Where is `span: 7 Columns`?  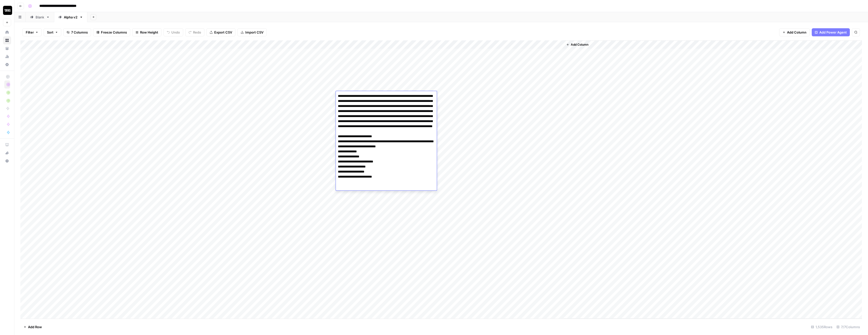 span: 7 Columns is located at coordinates (79, 32).